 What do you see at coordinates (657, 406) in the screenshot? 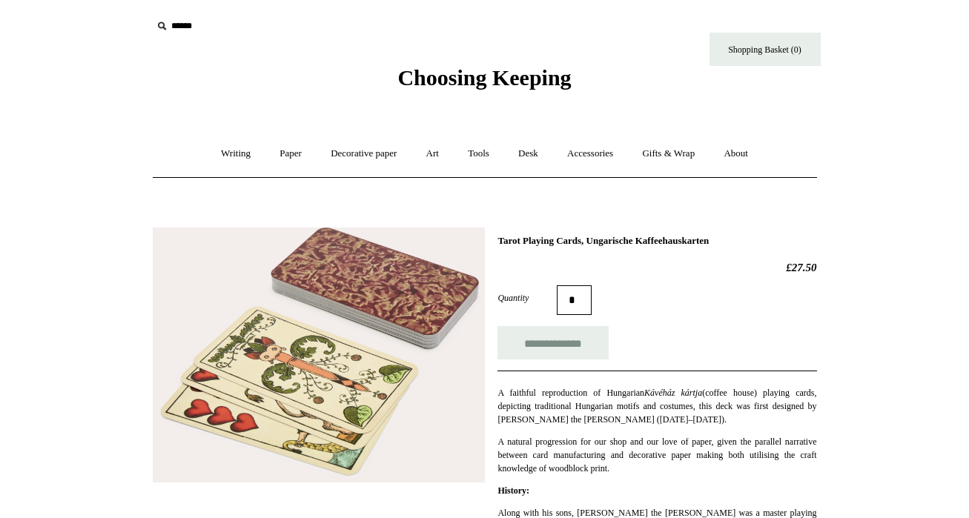
I see `p: A faithful reproduction of Hungarian (coffee house) playing cards, depicting traditional Hungaria...` at bounding box center [657, 406].